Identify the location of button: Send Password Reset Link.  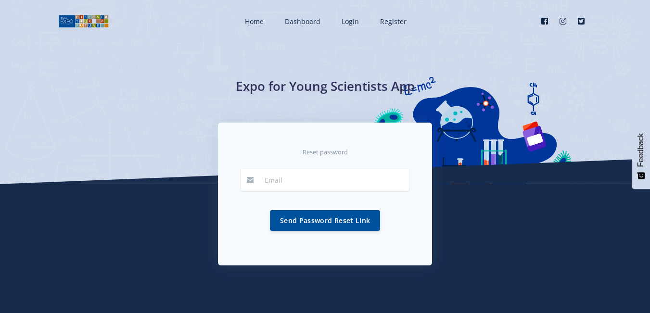
(325, 220).